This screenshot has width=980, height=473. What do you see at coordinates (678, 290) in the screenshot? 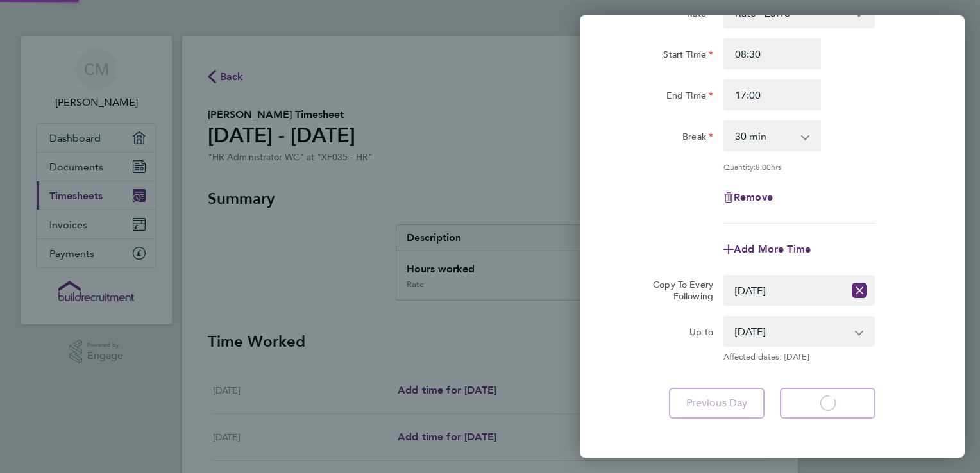
I see `label: Copy To Every Following` at bounding box center [678, 290].